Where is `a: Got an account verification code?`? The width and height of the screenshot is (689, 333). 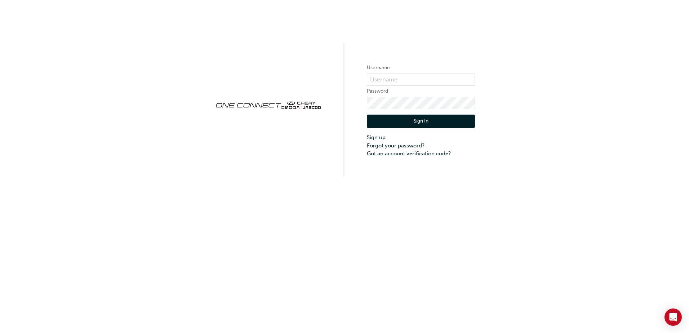
a: Got an account verification code? is located at coordinates (421, 154).